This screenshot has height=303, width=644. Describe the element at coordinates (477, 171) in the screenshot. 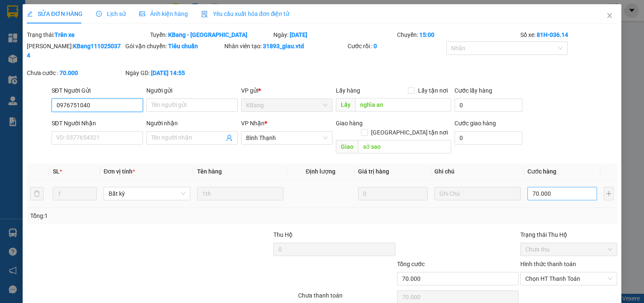

I see `th: Ghi chú` at that location.